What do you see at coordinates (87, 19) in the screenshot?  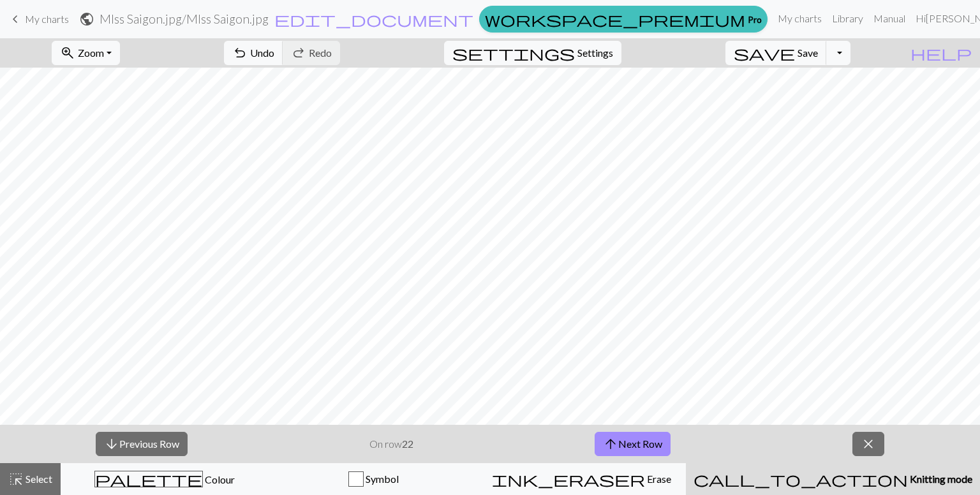 I see `span: public` at bounding box center [87, 19].